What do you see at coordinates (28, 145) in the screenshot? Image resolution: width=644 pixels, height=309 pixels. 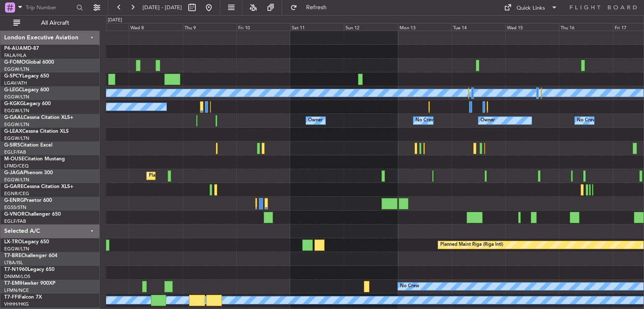 I see `a: G-SIRSCitation Excel` at bounding box center [28, 145].